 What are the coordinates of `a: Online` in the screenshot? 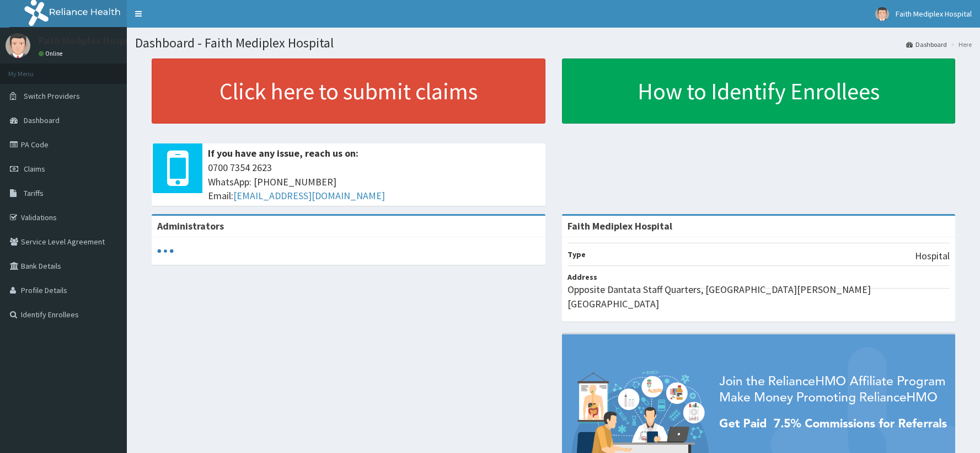 It's located at (52, 53).